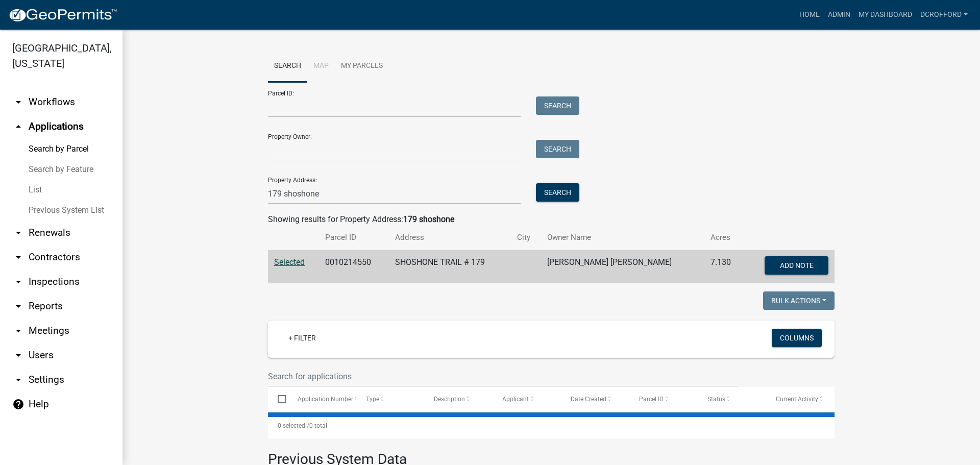 The image size is (980, 465). I want to click on button: Add Note, so click(796, 266).